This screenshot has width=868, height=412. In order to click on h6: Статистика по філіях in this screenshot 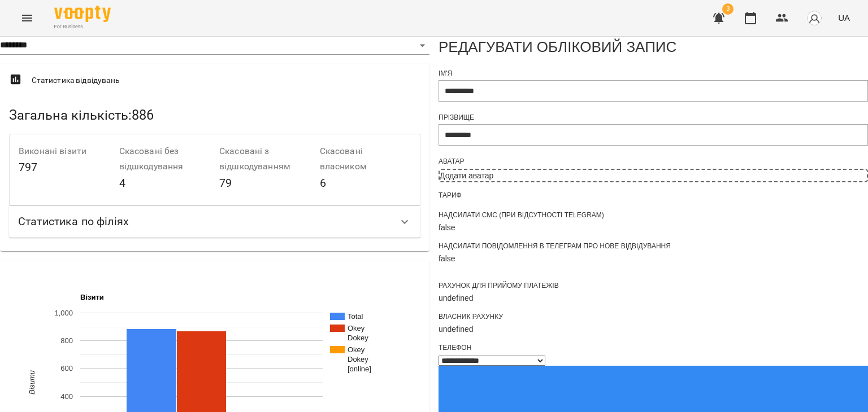, I will do `click(73, 221)`.